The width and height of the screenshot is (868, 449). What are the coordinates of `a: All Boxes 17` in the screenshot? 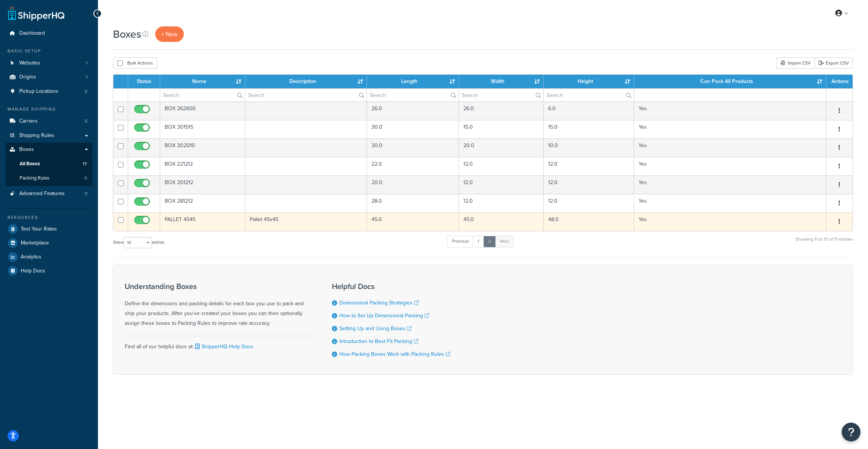 It's located at (49, 164).